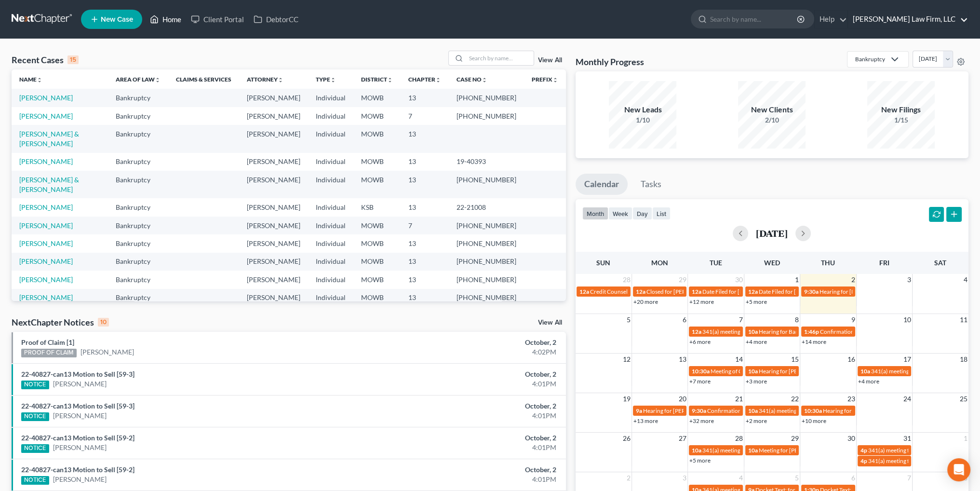 The width and height of the screenshot is (980, 491). What do you see at coordinates (851, 438) in the screenshot?
I see `span: 30` at bounding box center [851, 438].